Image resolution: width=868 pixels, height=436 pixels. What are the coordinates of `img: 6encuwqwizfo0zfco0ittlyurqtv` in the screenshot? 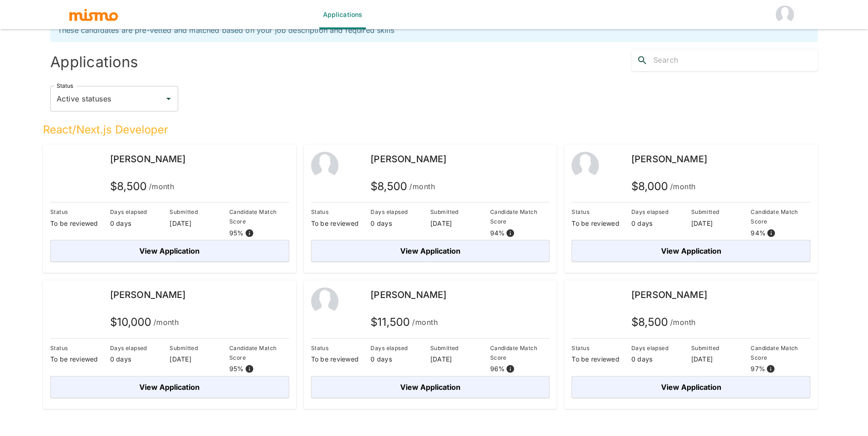 It's located at (586, 301).